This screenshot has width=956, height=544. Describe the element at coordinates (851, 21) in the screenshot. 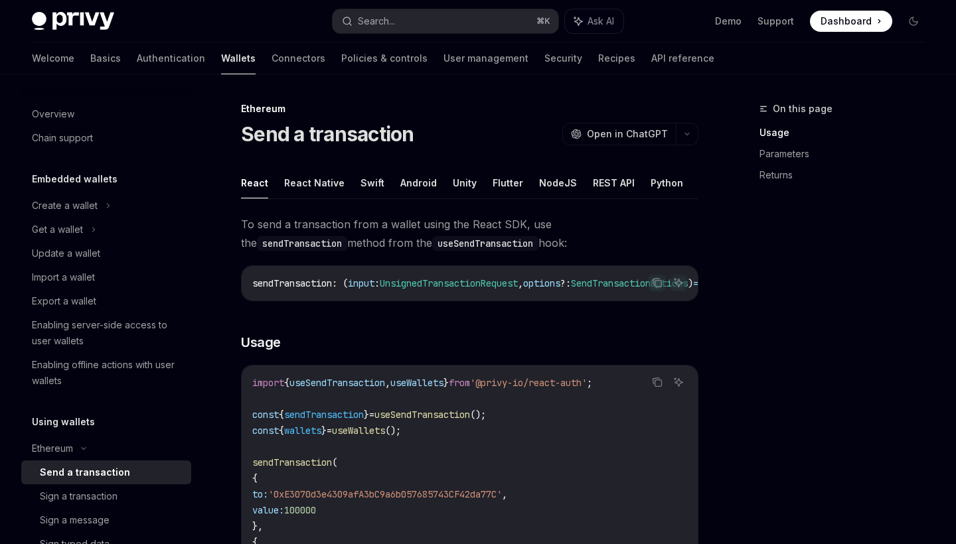

I see `a: Dashboard` at that location.